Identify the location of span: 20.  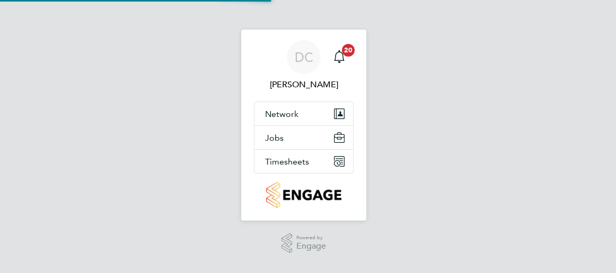
(348, 50).